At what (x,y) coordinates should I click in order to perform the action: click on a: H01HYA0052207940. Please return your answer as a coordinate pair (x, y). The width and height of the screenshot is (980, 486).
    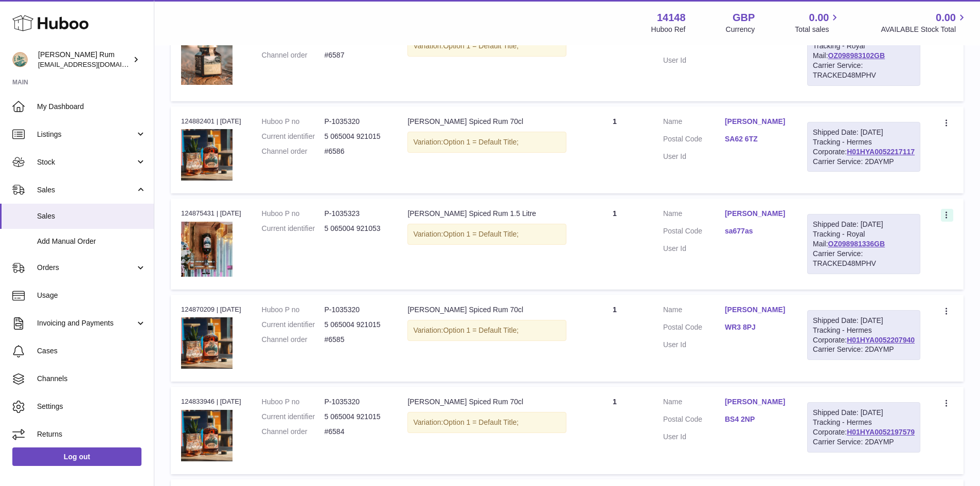
    Looking at the image, I should click on (880, 340).